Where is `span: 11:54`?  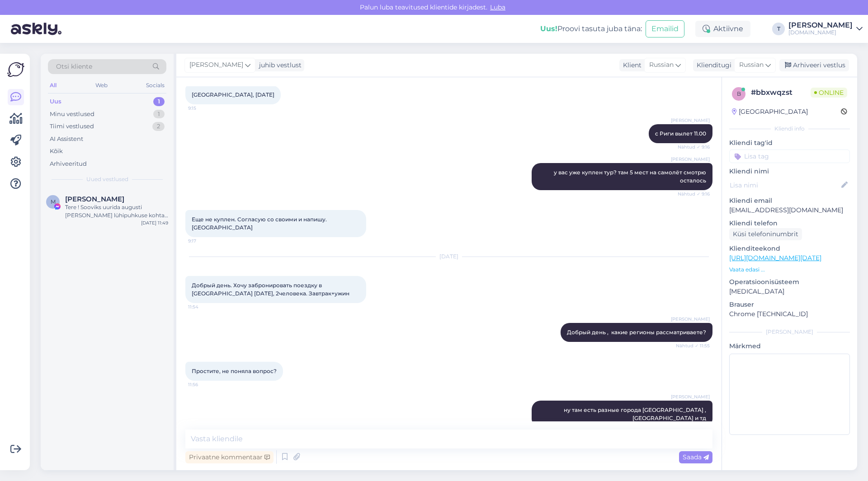
span: 11:54 is located at coordinates (205, 307).